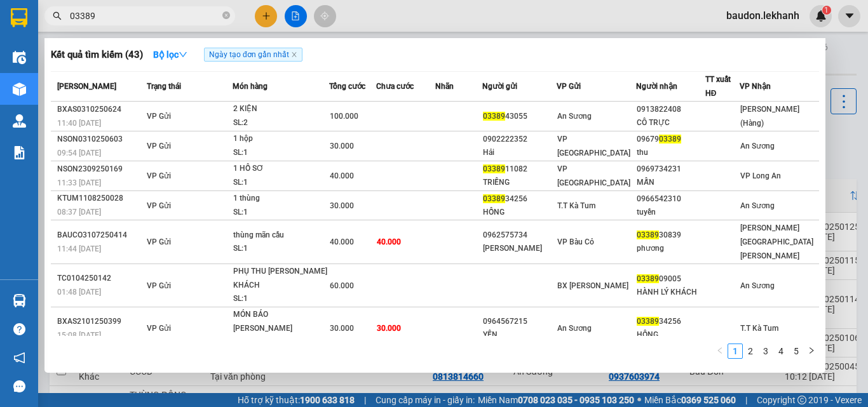 The image size is (868, 407). What do you see at coordinates (57, 16) in the screenshot?
I see `span: search` at bounding box center [57, 16].